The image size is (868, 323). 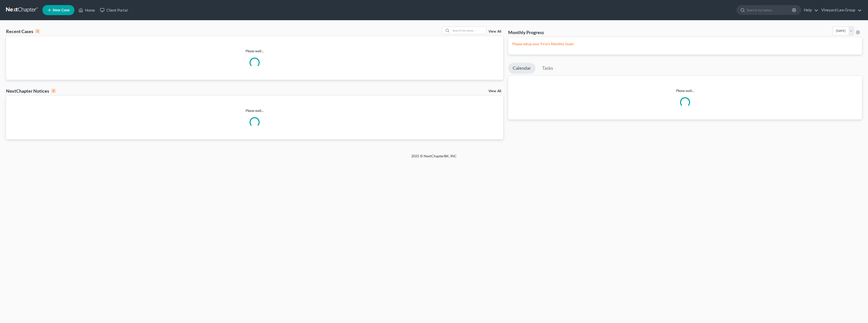 I want to click on p: Please setup your Firm's Monthly Goals, so click(x=685, y=44).